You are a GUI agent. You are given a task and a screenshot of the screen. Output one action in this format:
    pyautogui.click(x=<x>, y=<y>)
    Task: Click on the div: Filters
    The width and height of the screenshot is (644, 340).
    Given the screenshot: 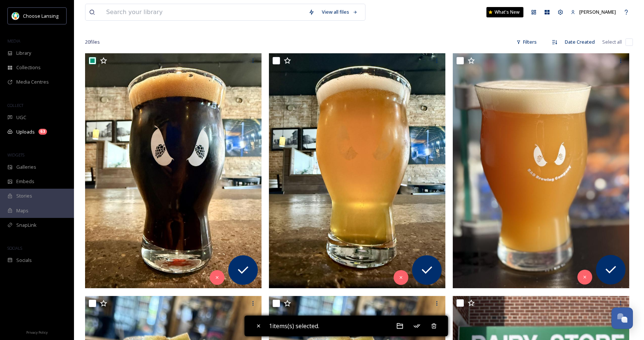 What is the action you would take?
    pyautogui.click(x=527, y=42)
    